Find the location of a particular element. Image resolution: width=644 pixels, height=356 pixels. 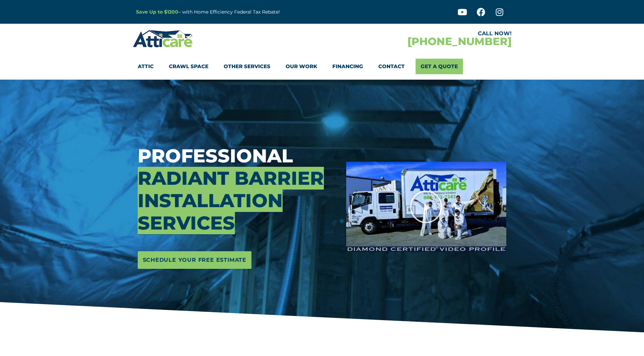

a: Get A Quote is located at coordinates (439, 66).